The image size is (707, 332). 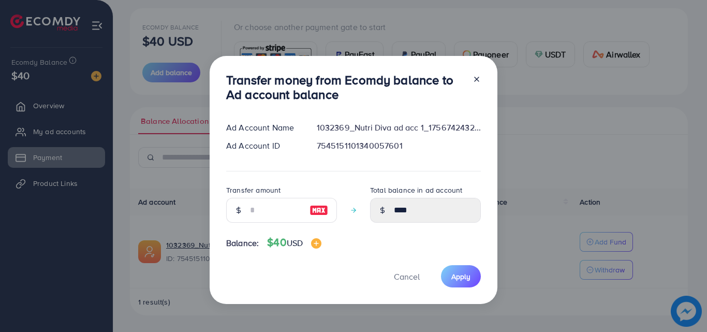 I want to click on div: Ad Account ID, so click(x=263, y=145).